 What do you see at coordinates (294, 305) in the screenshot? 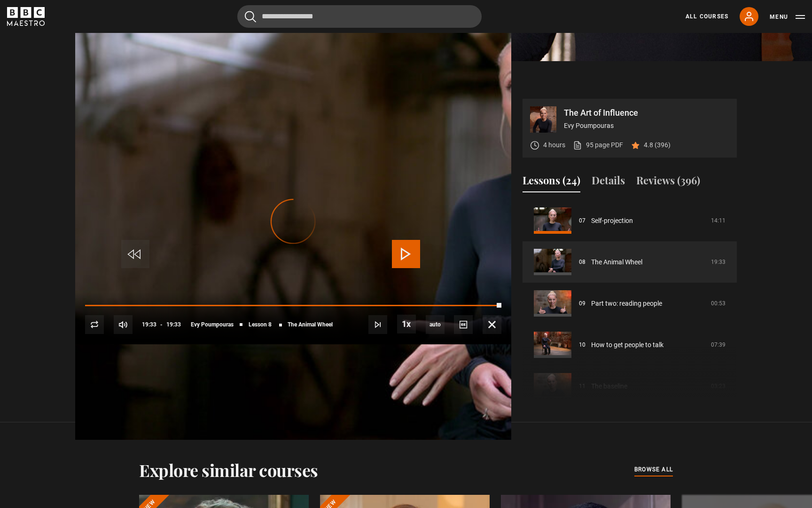
I see `div: Progress Bar` at bounding box center [294, 305].